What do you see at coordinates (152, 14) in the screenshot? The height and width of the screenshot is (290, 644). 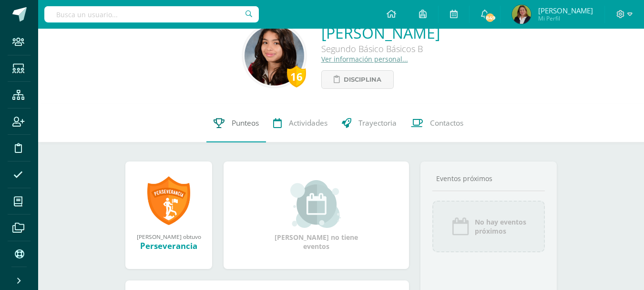 I see `input: Busca un usuario...` at bounding box center [152, 14].